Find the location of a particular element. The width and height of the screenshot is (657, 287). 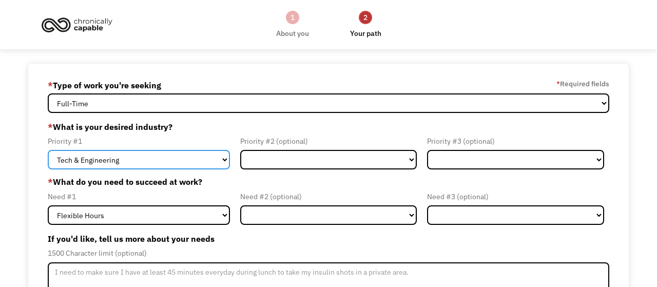

label: If you'd like, tell us more about your needs is located at coordinates (328, 239).